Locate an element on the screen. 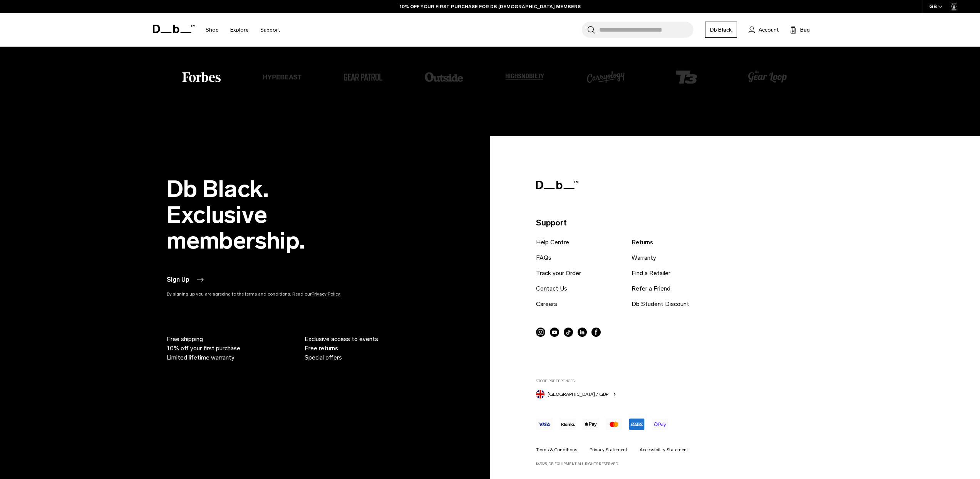  p: ©2025, Db Equipment. All rights reserved. is located at coordinates (671, 463).